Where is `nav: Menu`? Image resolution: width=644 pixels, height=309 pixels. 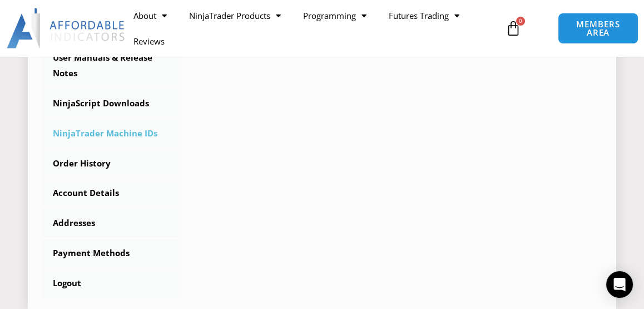 nav: Menu is located at coordinates (312, 28).